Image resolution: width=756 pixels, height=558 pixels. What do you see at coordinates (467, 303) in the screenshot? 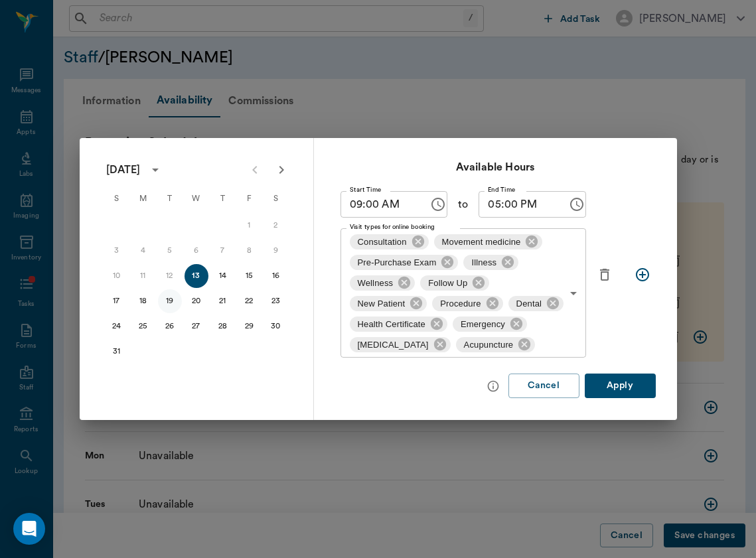
I see `div: Procedure` at bounding box center [467, 303].